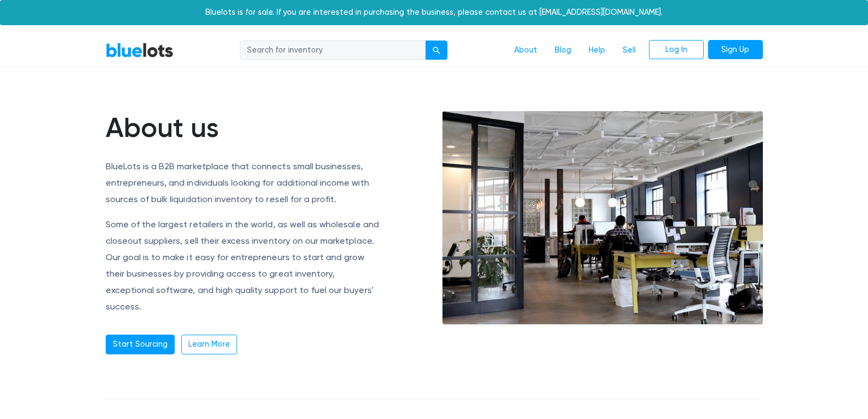 The width and height of the screenshot is (868, 419). I want to click on a: Help, so click(597, 51).